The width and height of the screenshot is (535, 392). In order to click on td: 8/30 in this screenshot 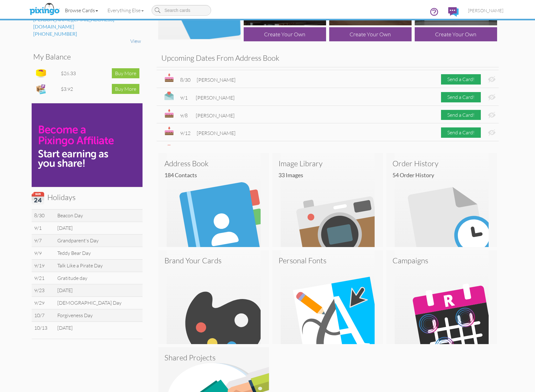, I will do `click(43, 216)`.